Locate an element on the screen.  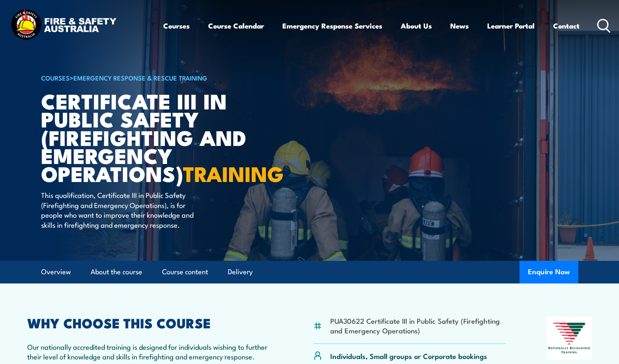
p: Individuals, Small groups or Corporate bookings is located at coordinates (409, 356).